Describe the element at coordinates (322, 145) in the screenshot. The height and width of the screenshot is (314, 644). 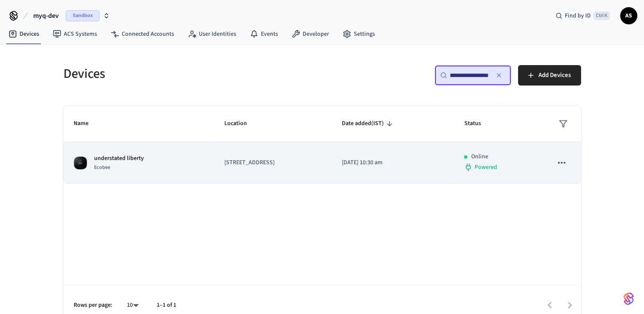
I see `table: sticky table` at that location.